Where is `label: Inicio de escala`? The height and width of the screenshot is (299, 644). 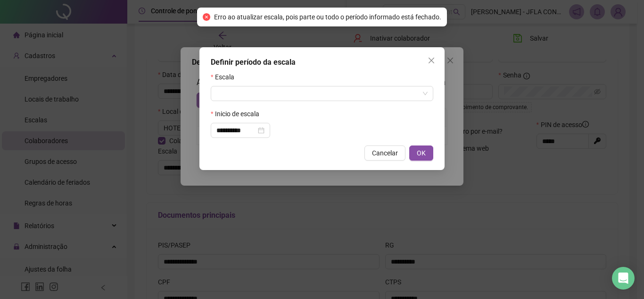
label: Inicio de escala is located at coordinates (238, 114).